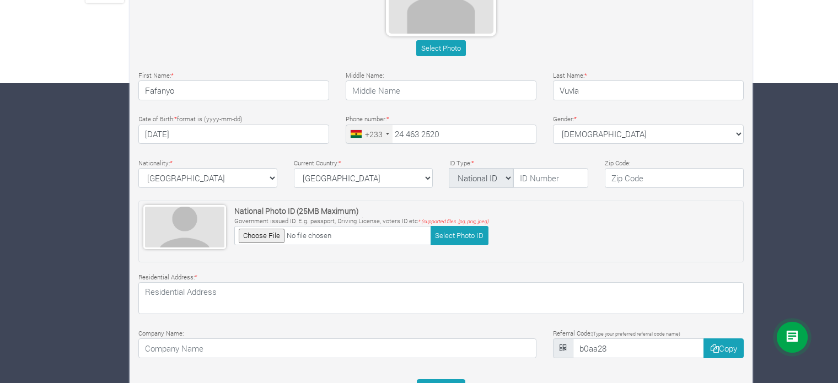 Image resolution: width=838 pixels, height=383 pixels. Describe the element at coordinates (551, 178) in the screenshot. I see `input: ID Number` at that location.